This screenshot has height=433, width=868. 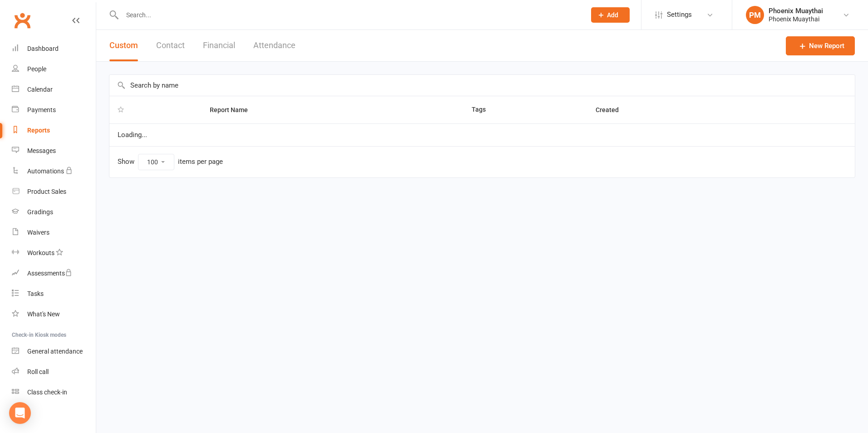 What do you see at coordinates (54, 69) in the screenshot?
I see `a: People` at bounding box center [54, 69].